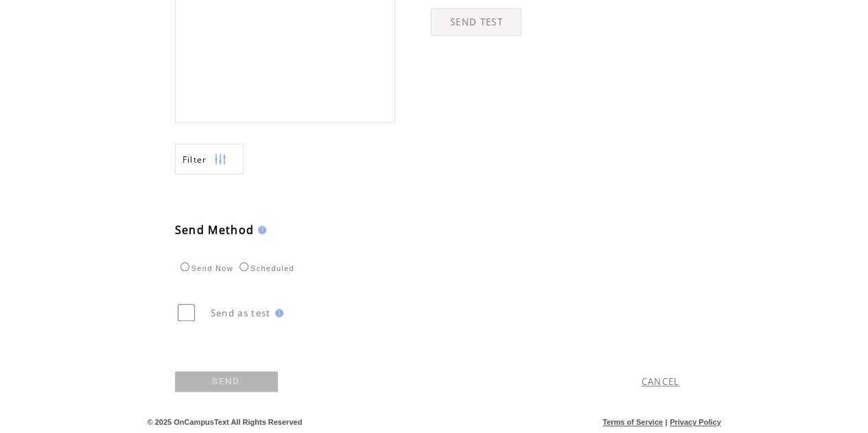 This screenshot has height=433, width=868. What do you see at coordinates (184, 266) in the screenshot?
I see `input: Send Now` at bounding box center [184, 266].